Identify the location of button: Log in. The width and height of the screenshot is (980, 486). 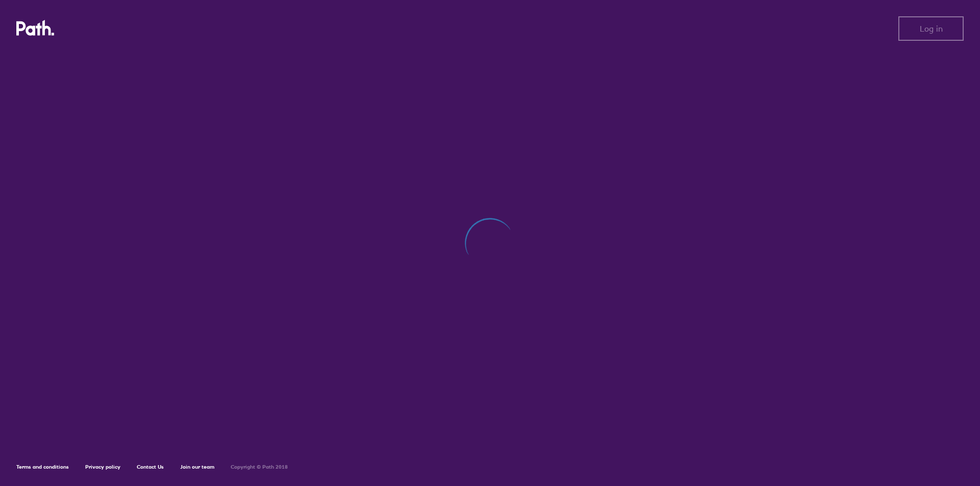
(931, 29).